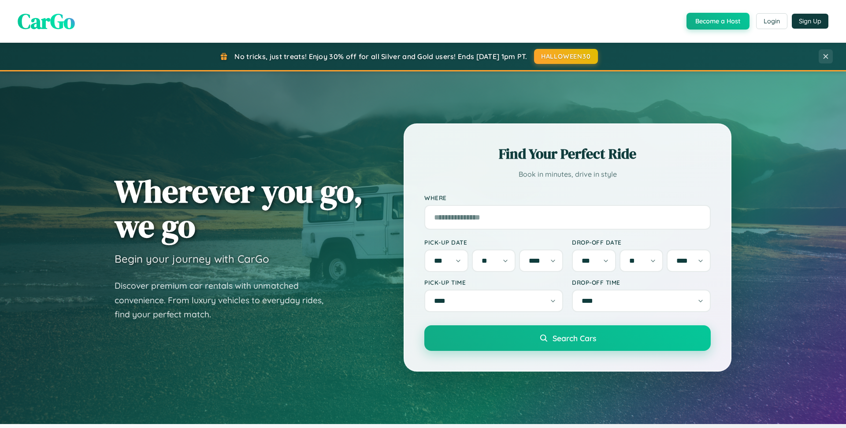 The height and width of the screenshot is (428, 846). I want to click on label: Drop-off Date, so click(641, 242).